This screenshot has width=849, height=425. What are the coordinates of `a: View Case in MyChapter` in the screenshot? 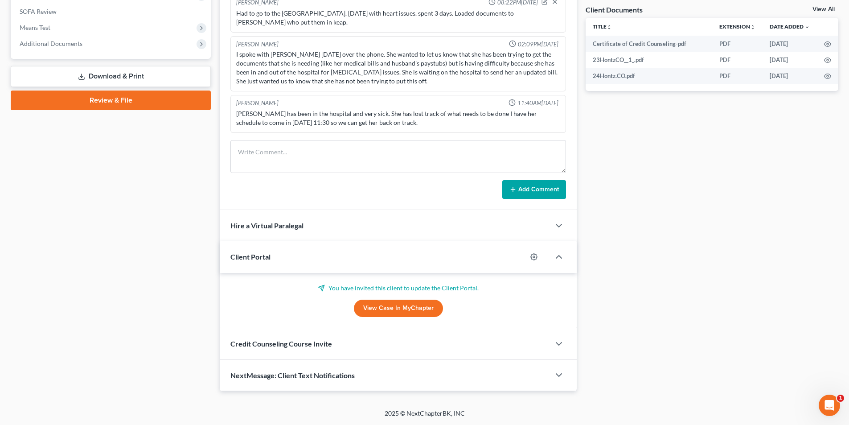 It's located at (398, 308).